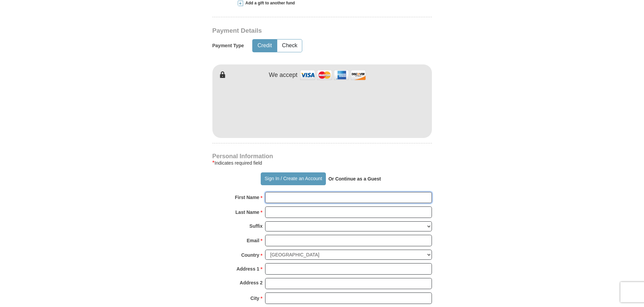 The image size is (644, 307). I want to click on strong: Suffix, so click(256, 226).